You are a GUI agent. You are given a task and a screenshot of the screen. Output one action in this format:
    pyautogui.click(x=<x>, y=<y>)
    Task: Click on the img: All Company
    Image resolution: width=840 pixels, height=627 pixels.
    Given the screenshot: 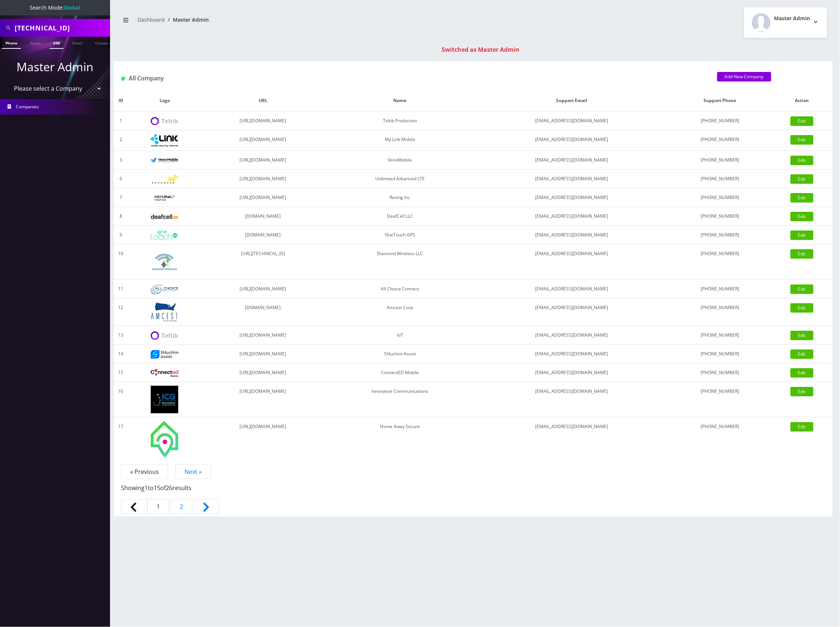 What is the action you would take?
    pyautogui.click(x=123, y=78)
    